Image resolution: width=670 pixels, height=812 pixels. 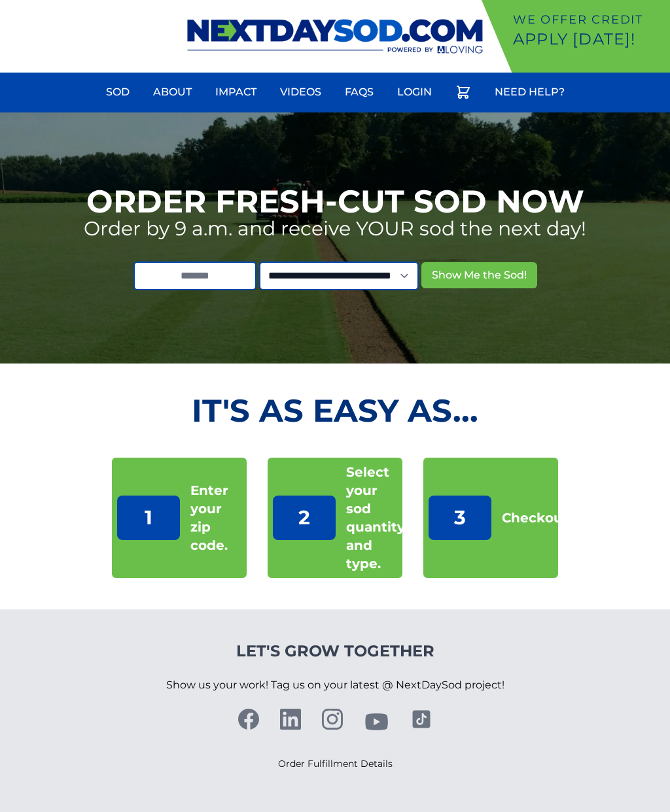 I want to click on h4: Let's Grow Together, so click(x=335, y=651).